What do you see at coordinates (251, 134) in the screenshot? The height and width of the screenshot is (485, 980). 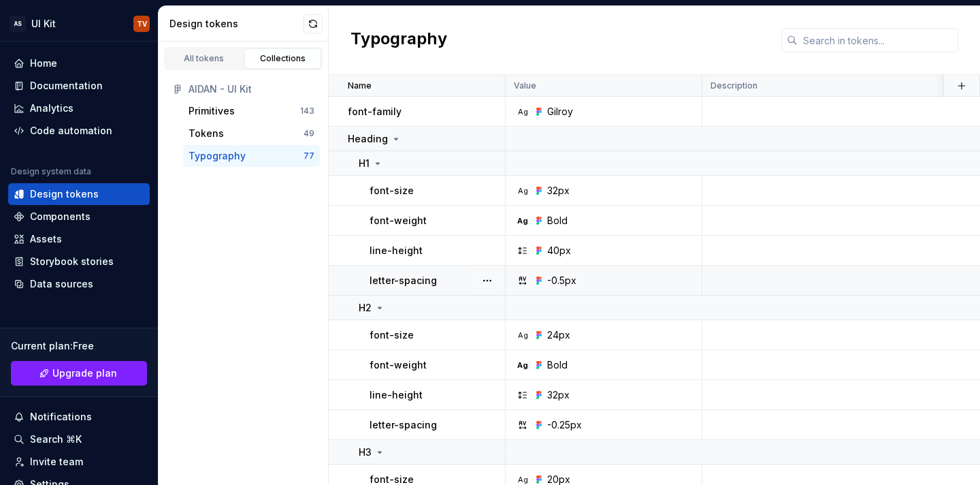 I see `a: Tokens49` at bounding box center [251, 134].